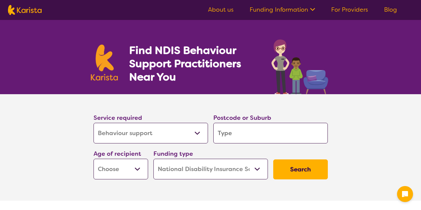 The width and height of the screenshot is (421, 210). Describe the element at coordinates (242, 118) in the screenshot. I see `label: Postcode or Suburb` at that location.